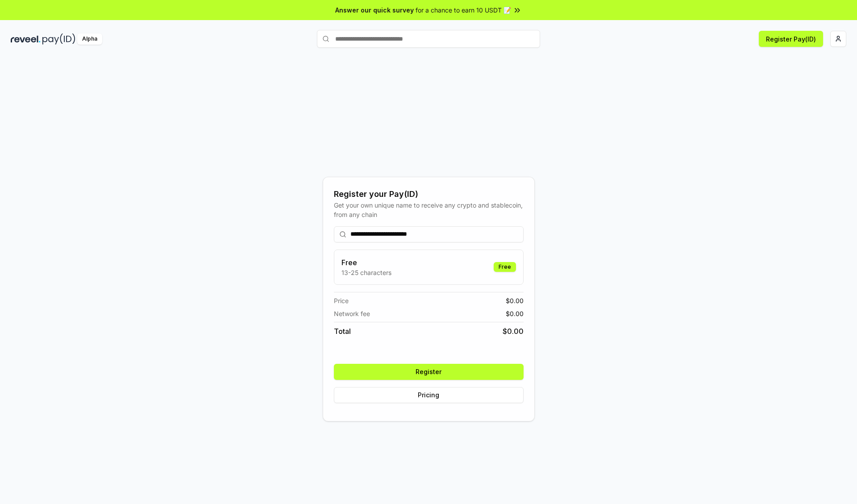 The width and height of the screenshot is (857, 504). What do you see at coordinates (428, 194) in the screenshot?
I see `div: Register your Pay(ID)` at bounding box center [428, 194].